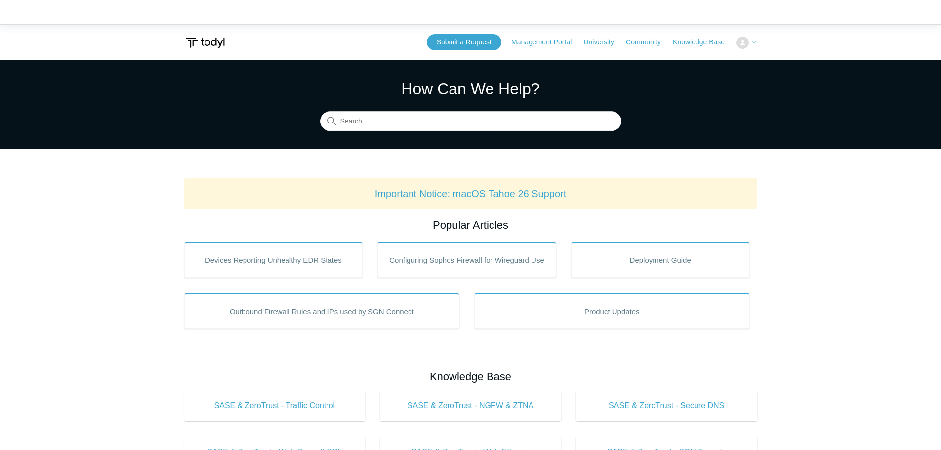 The height and width of the screenshot is (450, 941). I want to click on a: Deployment Guide, so click(661, 260).